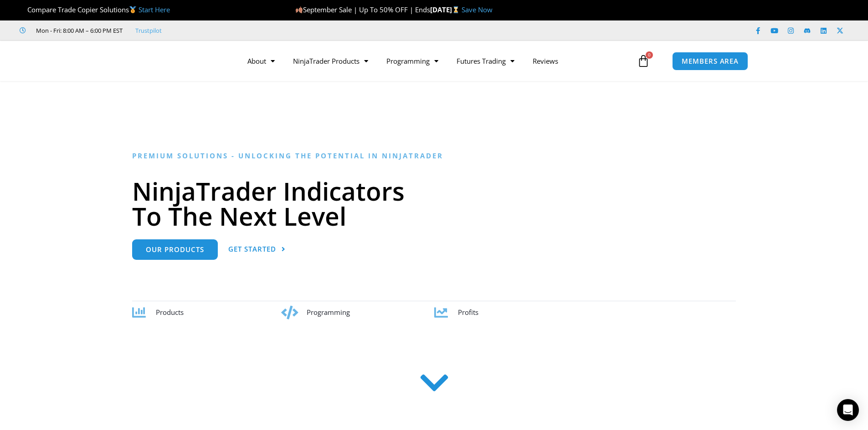 Image resolution: width=868 pixels, height=430 pixels. What do you see at coordinates (257, 249) in the screenshot?
I see `a: Get Started` at bounding box center [257, 249].